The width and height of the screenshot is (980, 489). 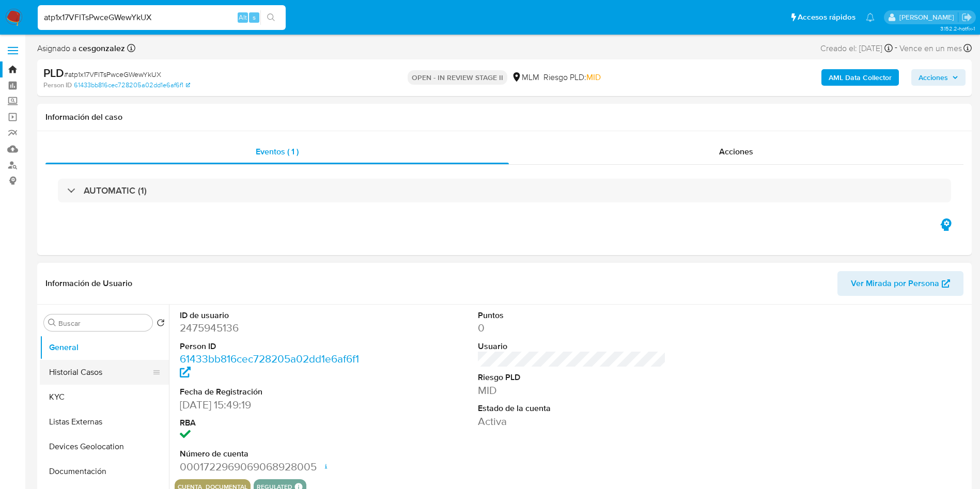 What do you see at coordinates (900, 283) in the screenshot?
I see `button: Ver Mirada por Persona` at bounding box center [900, 283].